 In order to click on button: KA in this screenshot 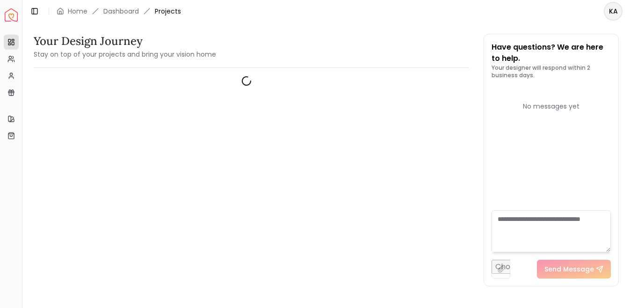, I will do `click(613, 11)`.